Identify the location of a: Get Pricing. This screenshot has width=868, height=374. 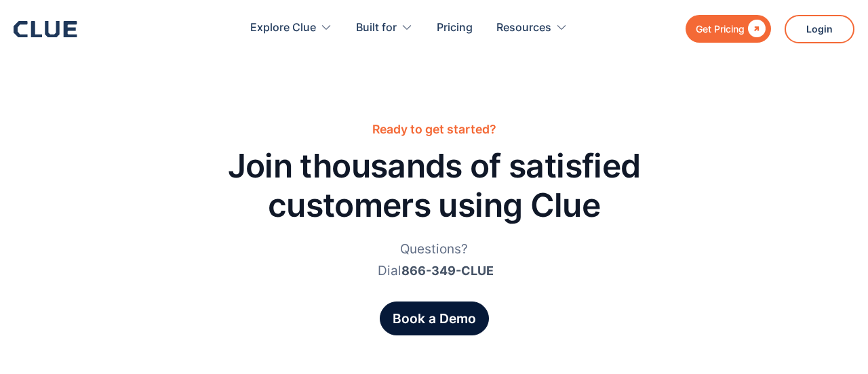
(728, 28).